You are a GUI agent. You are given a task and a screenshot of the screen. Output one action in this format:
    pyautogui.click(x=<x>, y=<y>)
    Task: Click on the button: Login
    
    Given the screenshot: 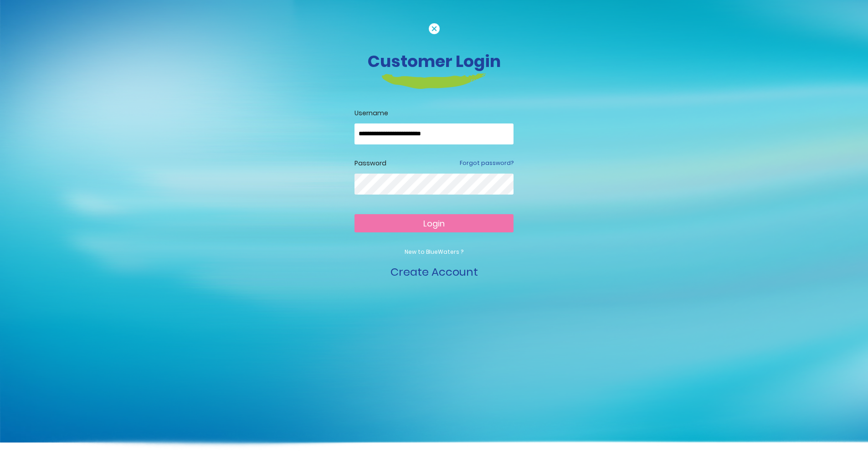 What is the action you would take?
    pyautogui.click(x=434, y=224)
    